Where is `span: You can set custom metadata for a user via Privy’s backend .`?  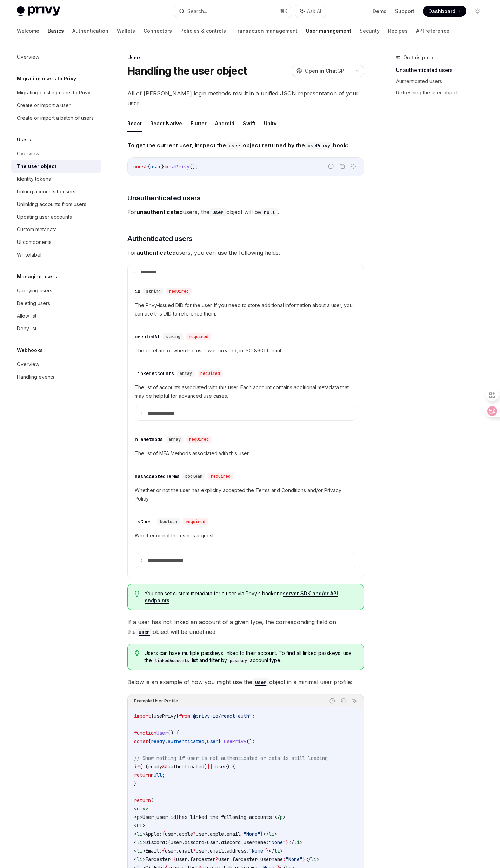
span: You can set custom metadata for a user via Privy’s backend . is located at coordinates (251, 597).